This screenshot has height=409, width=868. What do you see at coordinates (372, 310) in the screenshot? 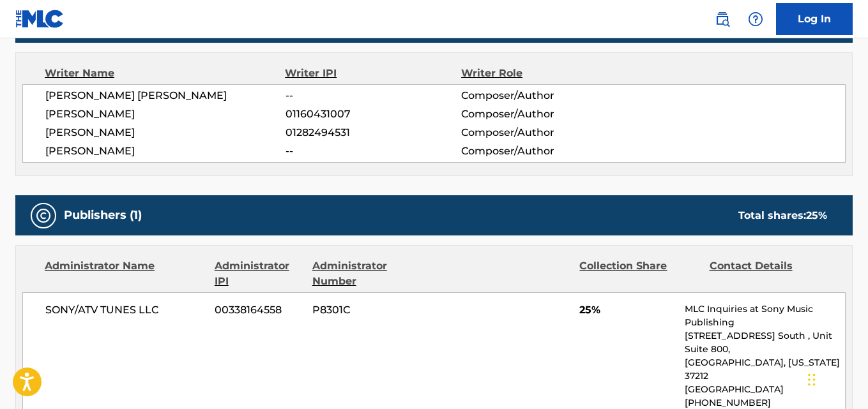
I see `span: P8301C` at bounding box center [372, 310].